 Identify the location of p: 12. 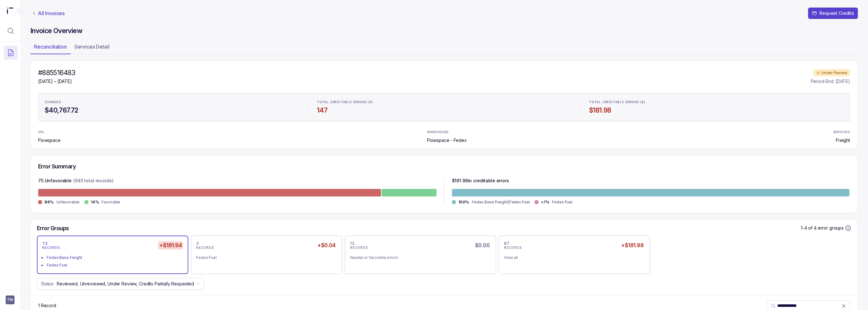
(352, 244).